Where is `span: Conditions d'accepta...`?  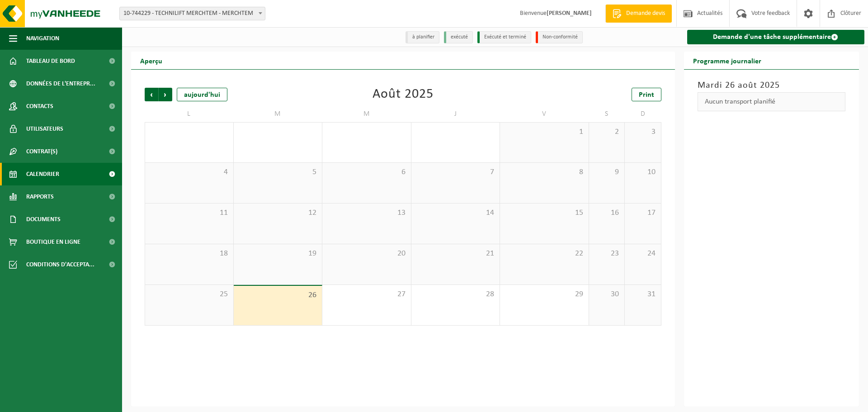
span: Conditions d'accepta... is located at coordinates (61, 265).